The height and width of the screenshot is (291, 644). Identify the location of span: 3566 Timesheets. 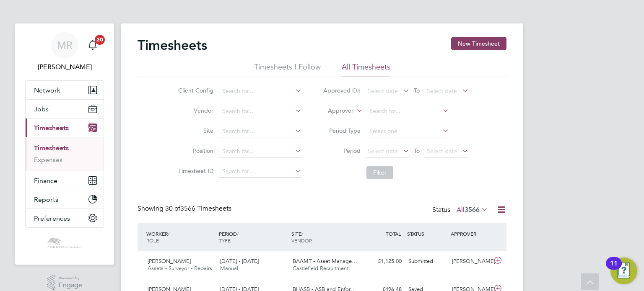
(198, 209).